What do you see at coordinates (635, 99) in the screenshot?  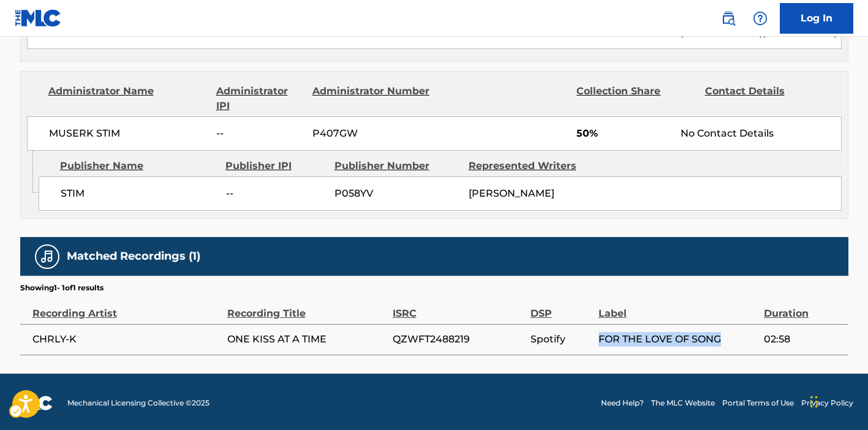 I see `div: Collection Share` at bounding box center [635, 99].